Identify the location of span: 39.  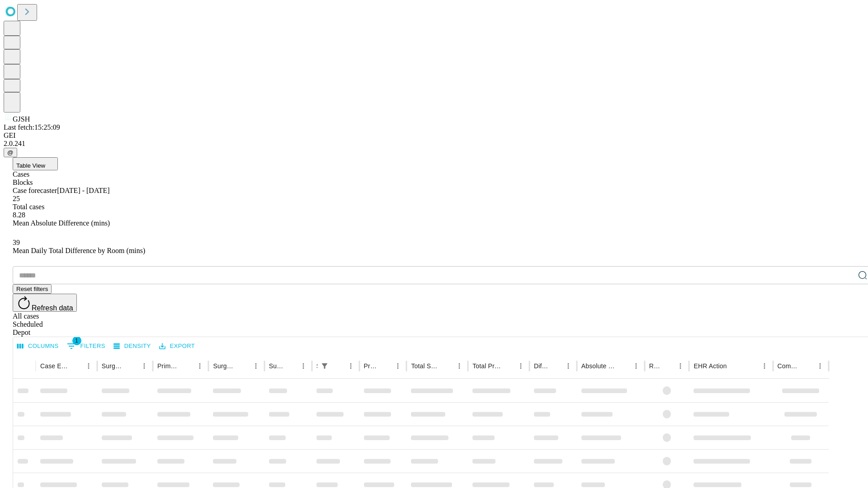
(16, 242).